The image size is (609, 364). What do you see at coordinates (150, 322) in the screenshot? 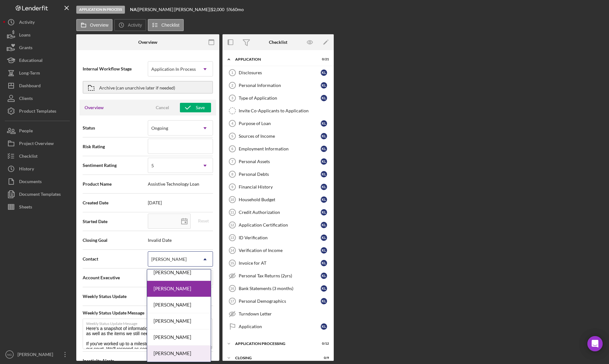
I see `label: Weekly Status Update Message` at bounding box center [150, 322].